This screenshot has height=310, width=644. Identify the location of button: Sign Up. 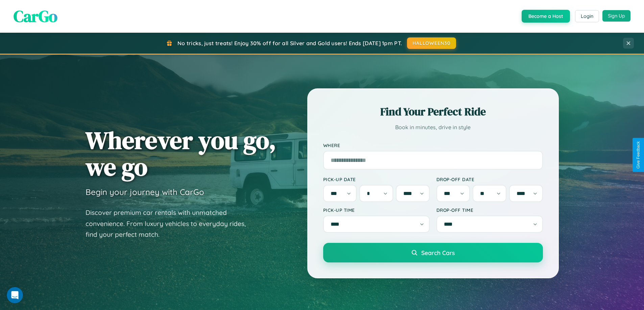
(616, 16).